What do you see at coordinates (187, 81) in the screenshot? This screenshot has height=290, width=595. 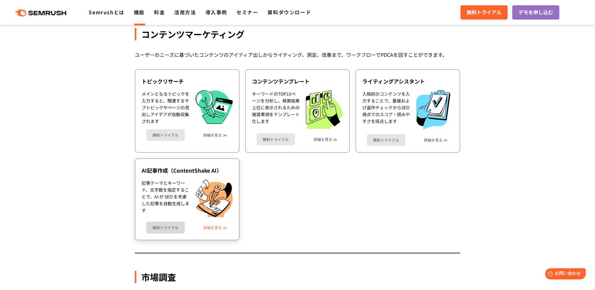 I see `div: トピックリサーチ` at bounding box center [187, 81].